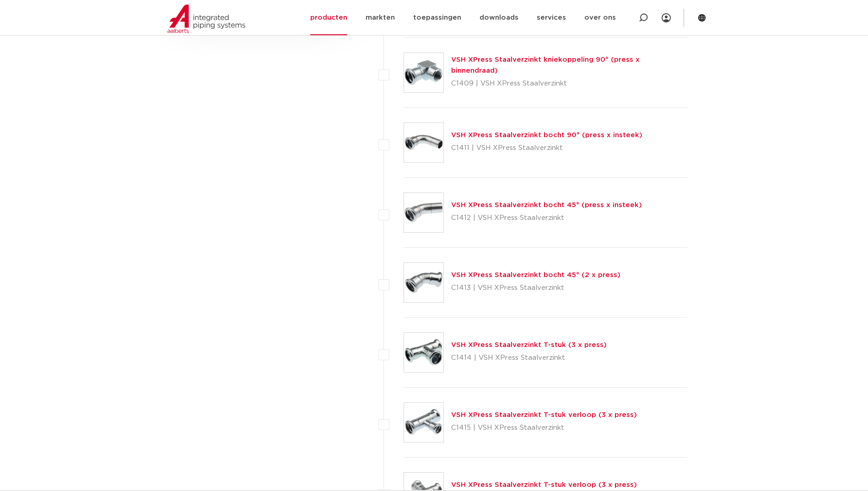  What do you see at coordinates (424, 73) in the screenshot?
I see `img: Thumbnail for VSH XPress Staalverzinkt kniekoppeling 90° (press x binnendraad)` at bounding box center [424, 73].